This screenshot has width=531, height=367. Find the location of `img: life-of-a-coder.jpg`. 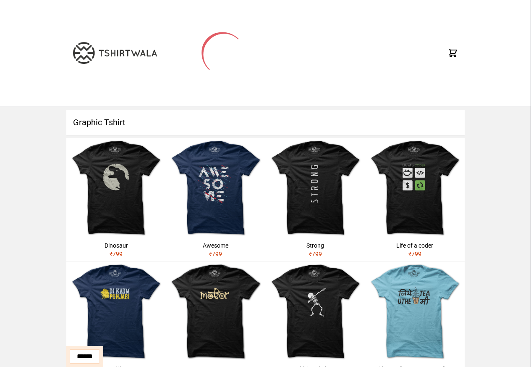

img: life-of-a-coder.jpg is located at coordinates (415, 188).